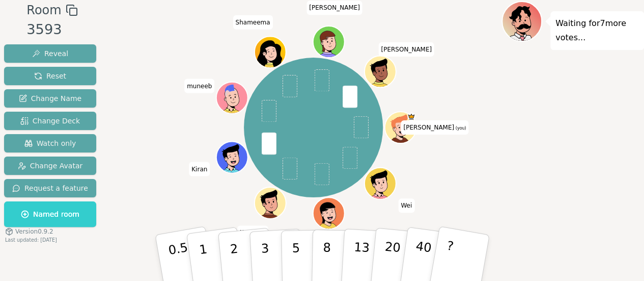 The height and width of the screenshot is (281, 644). What do you see at coordinates (50, 143) in the screenshot?
I see `button: Watch only` at bounding box center [50, 143].